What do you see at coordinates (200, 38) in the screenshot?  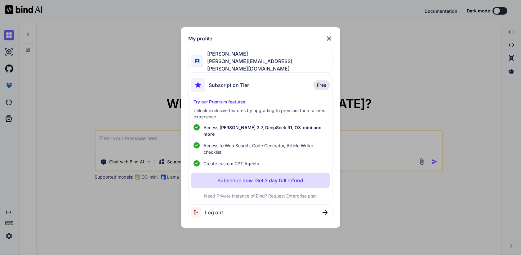 I see `h1: My profile` at bounding box center [200, 38].